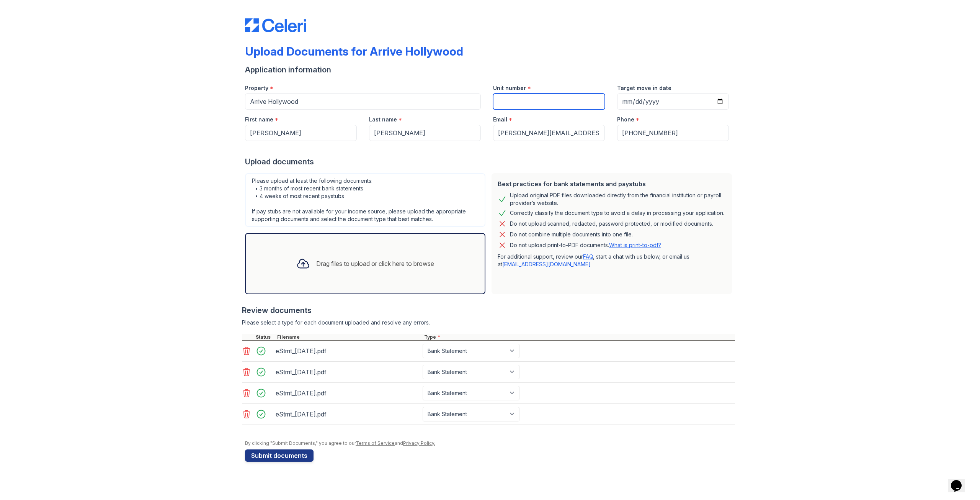  What do you see at coordinates (490, 162) in the screenshot?
I see `div: Upload documents` at bounding box center [490, 162].